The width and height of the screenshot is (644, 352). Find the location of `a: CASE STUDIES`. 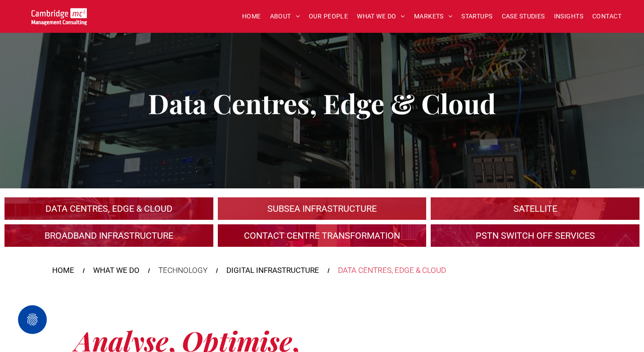

a: CASE STUDIES is located at coordinates (523, 16).